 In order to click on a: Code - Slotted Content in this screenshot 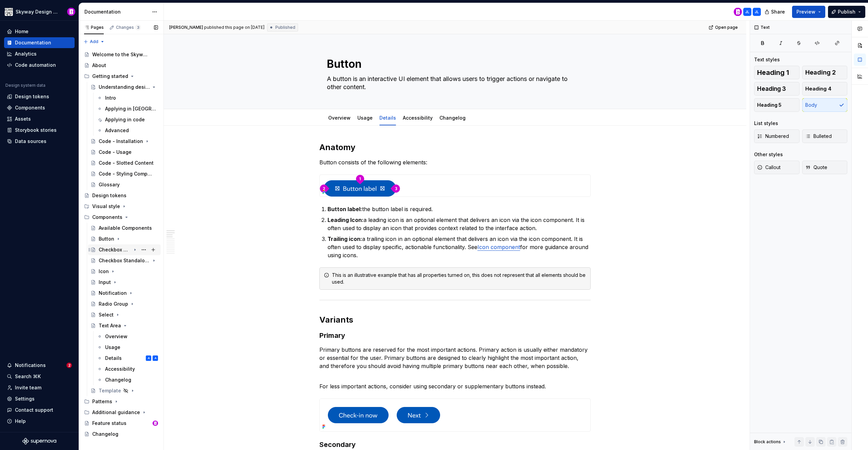, I will do `click(124, 163)`.